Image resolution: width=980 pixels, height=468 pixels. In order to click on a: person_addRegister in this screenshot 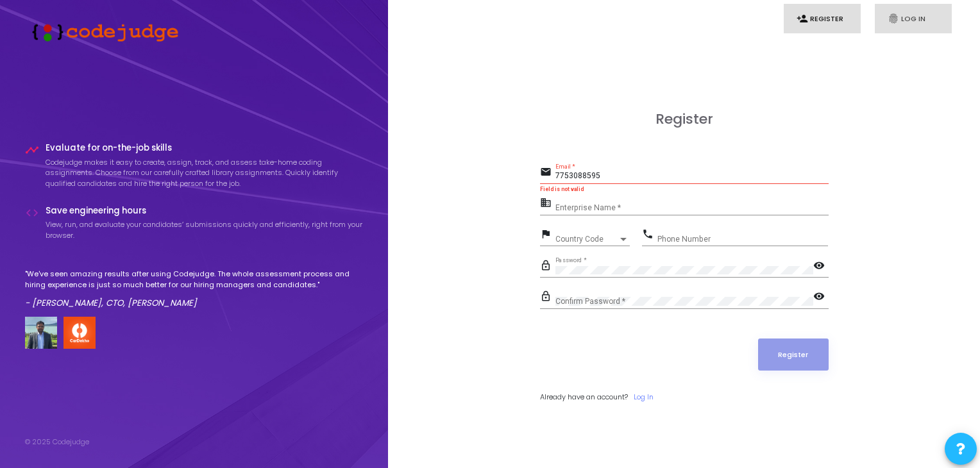, I will do `click(822, 18)`.